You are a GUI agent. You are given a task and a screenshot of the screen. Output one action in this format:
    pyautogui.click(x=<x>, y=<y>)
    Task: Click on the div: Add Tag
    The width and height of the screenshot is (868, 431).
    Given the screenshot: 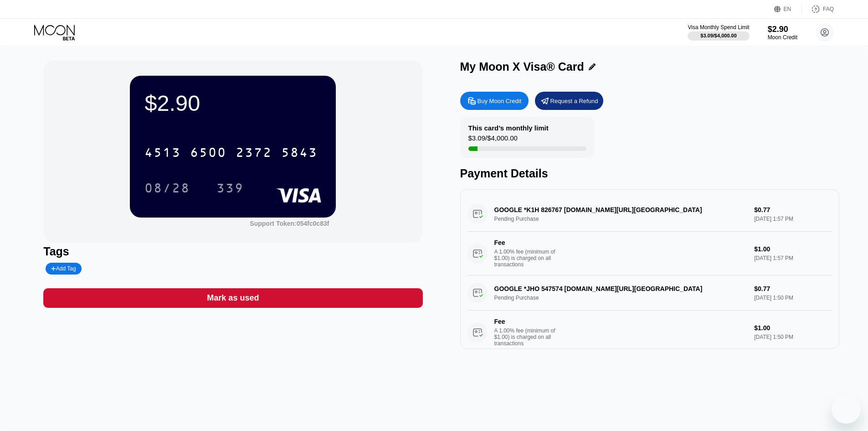 What is the action you would take?
    pyautogui.click(x=63, y=268)
    